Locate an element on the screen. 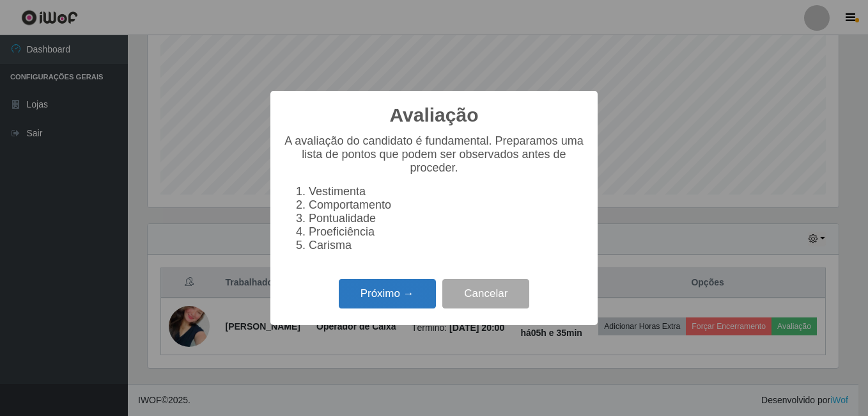 This screenshot has height=416, width=868. li: Comportamento is located at coordinates (447, 205).